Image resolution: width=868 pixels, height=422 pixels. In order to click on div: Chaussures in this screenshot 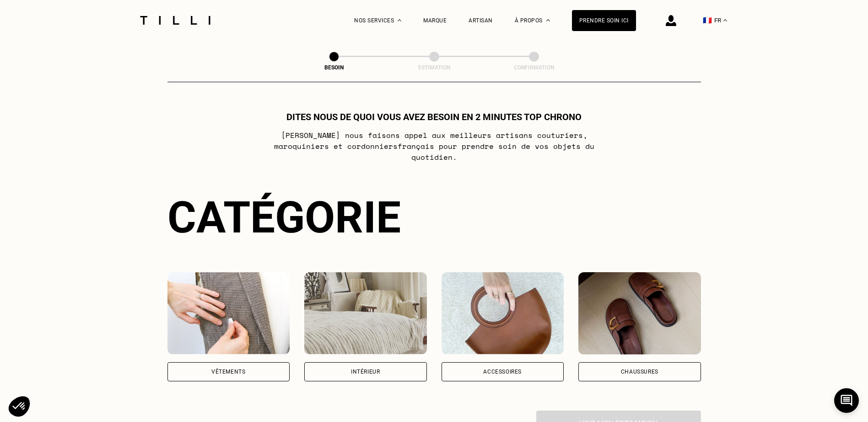, I will do `click(639, 372)`.